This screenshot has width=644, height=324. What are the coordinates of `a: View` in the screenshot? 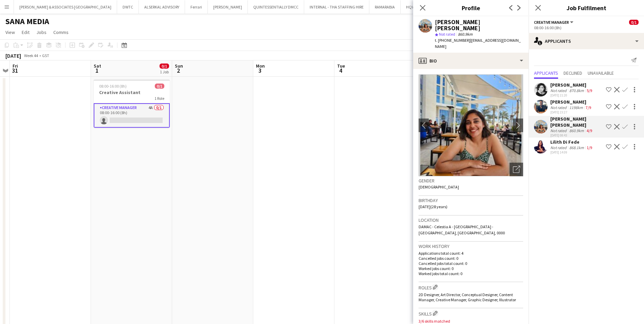 It's located at (10, 32).